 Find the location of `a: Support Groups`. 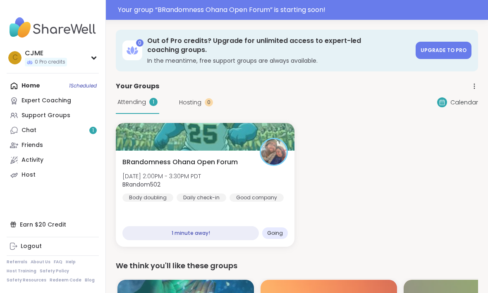

a: Support Groups is located at coordinates (52, 116).